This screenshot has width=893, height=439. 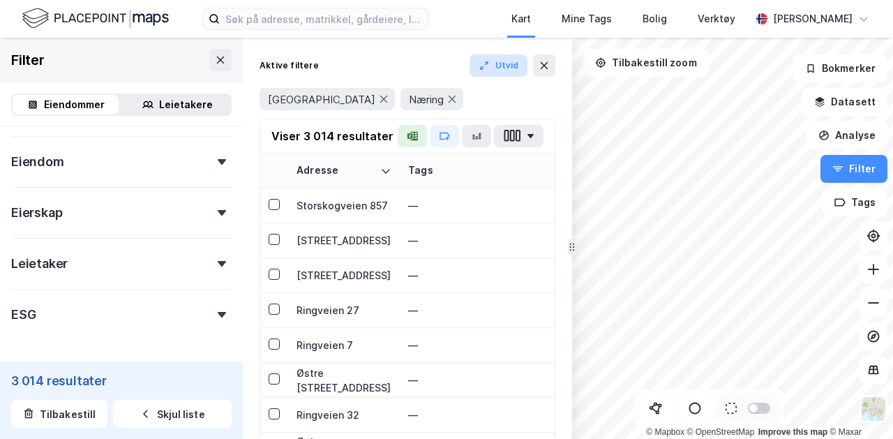 What do you see at coordinates (426, 99) in the screenshot?
I see `span: Næring` at bounding box center [426, 99].